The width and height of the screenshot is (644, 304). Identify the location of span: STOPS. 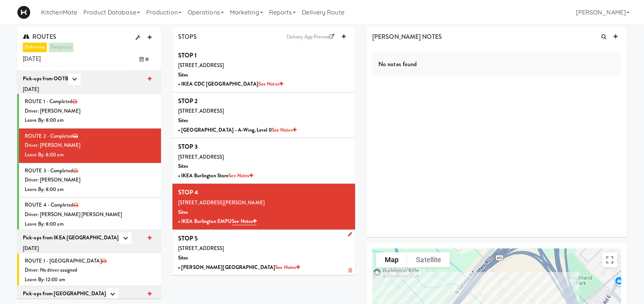
(188, 37).